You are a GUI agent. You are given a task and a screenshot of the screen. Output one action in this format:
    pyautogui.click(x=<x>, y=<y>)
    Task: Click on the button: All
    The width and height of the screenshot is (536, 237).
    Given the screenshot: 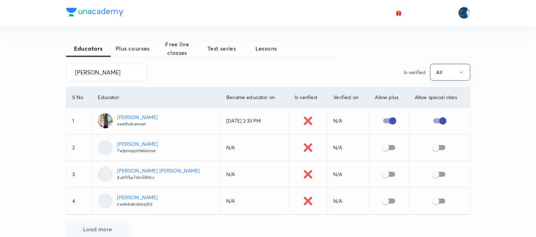 What is the action you would take?
    pyautogui.click(x=450, y=72)
    